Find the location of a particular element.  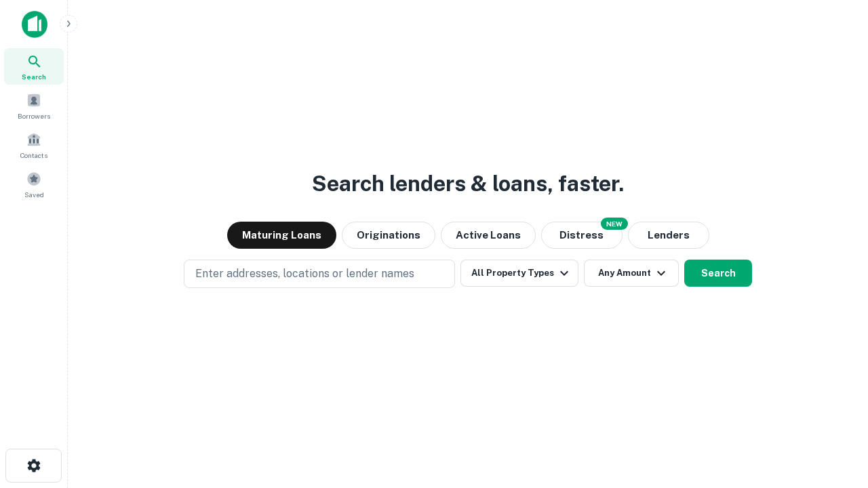

button: Lenders is located at coordinates (669, 235).